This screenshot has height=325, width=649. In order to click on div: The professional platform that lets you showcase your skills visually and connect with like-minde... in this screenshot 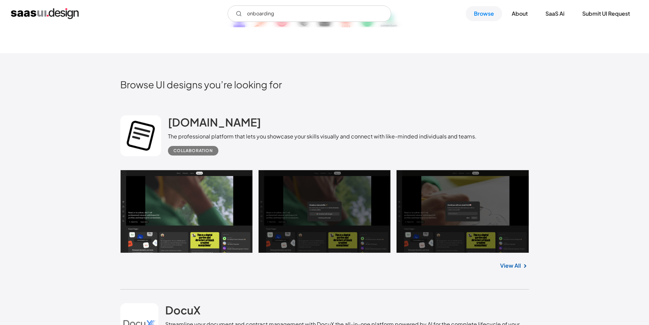, I will do `click(322, 136)`.